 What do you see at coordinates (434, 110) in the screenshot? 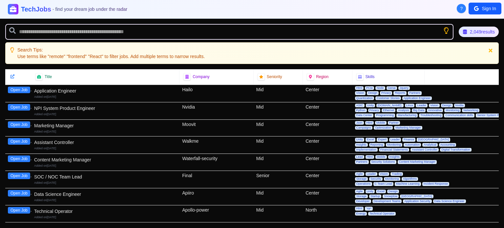
I see `span: Innovative` at bounding box center [434, 110].